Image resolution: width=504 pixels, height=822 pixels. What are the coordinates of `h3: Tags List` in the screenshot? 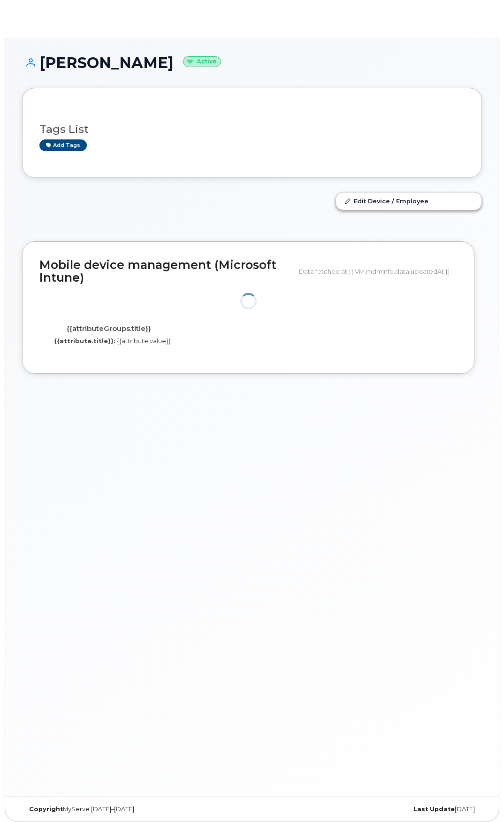 It's located at (252, 129).